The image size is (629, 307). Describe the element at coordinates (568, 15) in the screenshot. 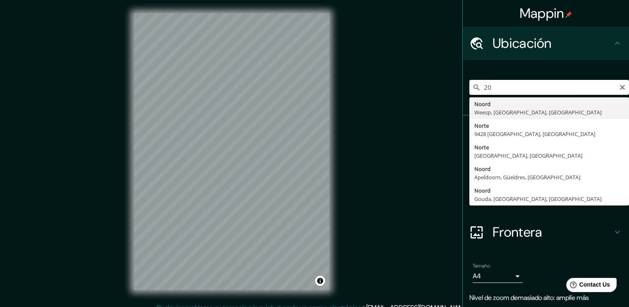

I see `img: pin-icon.png` at that location.